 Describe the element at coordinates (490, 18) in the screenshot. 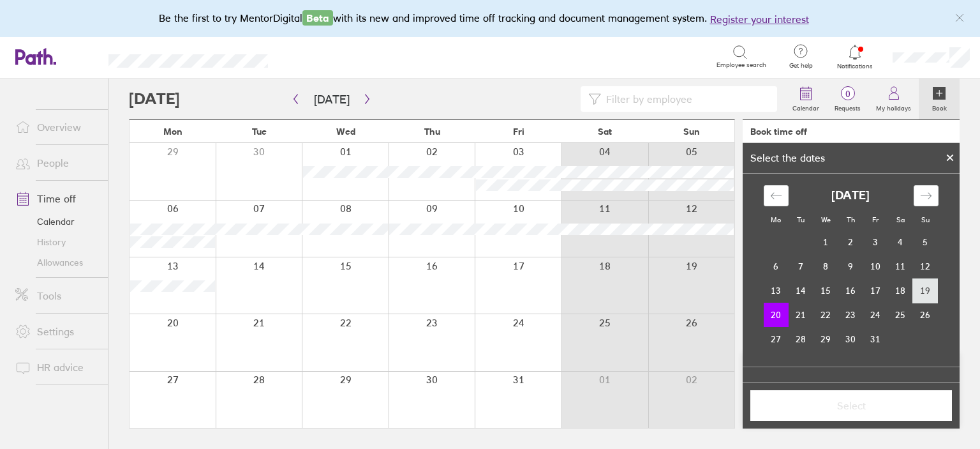

I see `div: Be the first to try MentorDigital with its new and improved time off tracking and document manage...` at that location.